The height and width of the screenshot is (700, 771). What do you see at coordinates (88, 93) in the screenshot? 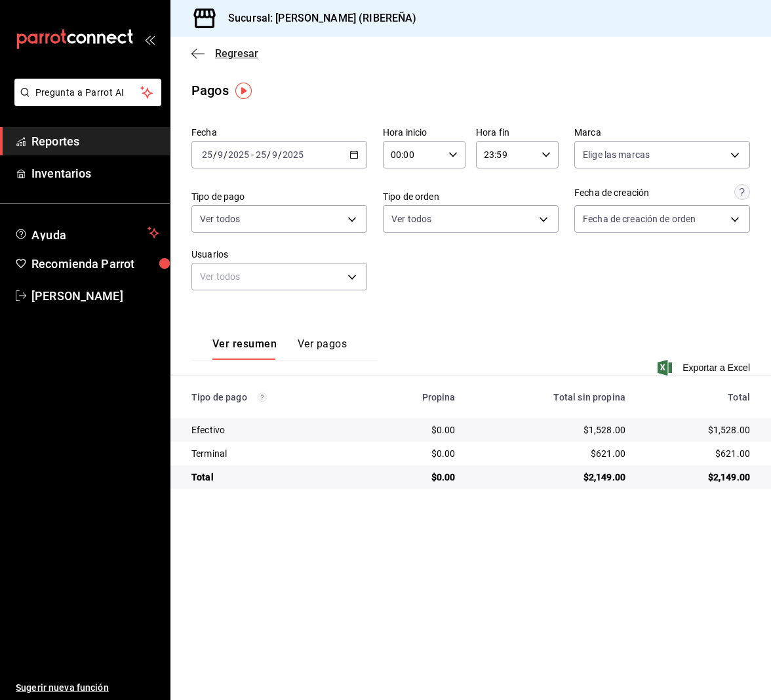
I see `button: Pregunta a Parrot AI` at bounding box center [88, 93].